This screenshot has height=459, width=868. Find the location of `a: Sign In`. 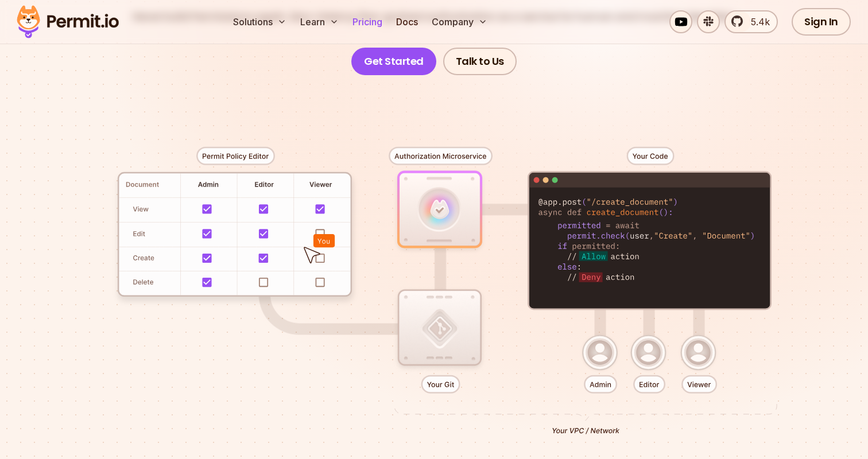

a: Sign In is located at coordinates (820, 22).